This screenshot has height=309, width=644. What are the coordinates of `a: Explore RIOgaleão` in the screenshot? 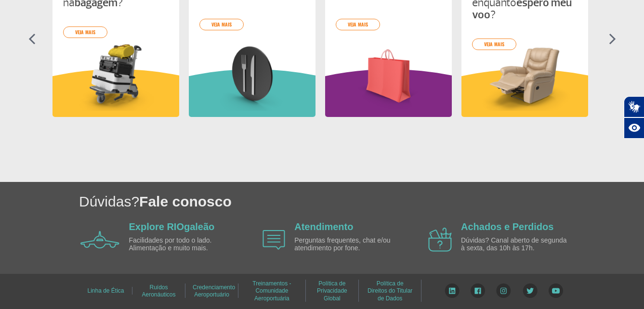 It's located at (172, 226).